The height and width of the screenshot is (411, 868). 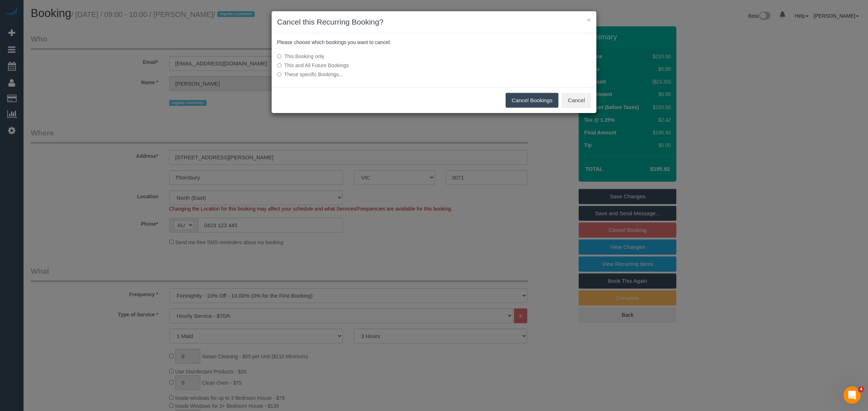 I want to click on input: This Booking only, so click(x=279, y=57).